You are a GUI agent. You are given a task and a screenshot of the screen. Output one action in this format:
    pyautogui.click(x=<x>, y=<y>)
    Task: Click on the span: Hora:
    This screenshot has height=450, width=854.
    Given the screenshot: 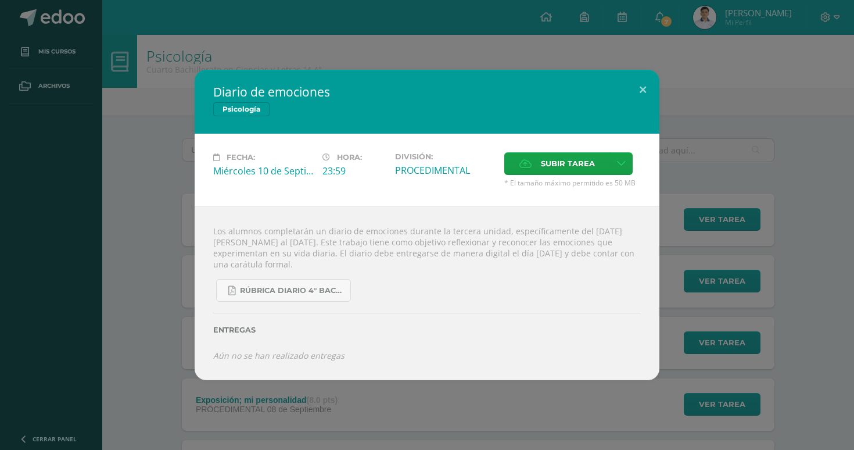 What is the action you would take?
    pyautogui.click(x=349, y=157)
    